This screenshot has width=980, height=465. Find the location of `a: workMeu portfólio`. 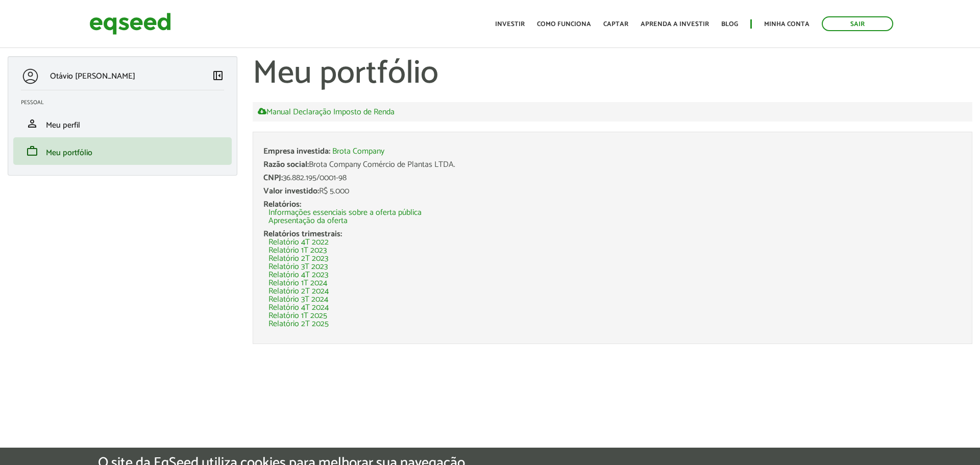

a: workMeu portfólio is located at coordinates (123, 151).